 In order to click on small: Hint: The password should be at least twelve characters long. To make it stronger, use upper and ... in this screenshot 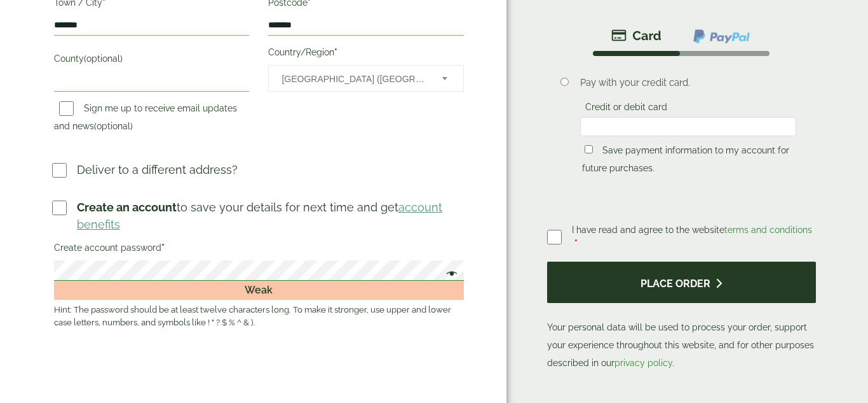, I will do `click(259, 316)`.